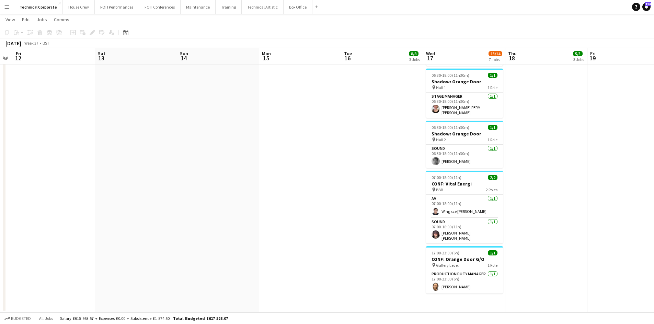  What do you see at coordinates (21, 319) in the screenshot?
I see `span: Budgeted` at bounding box center [21, 319].